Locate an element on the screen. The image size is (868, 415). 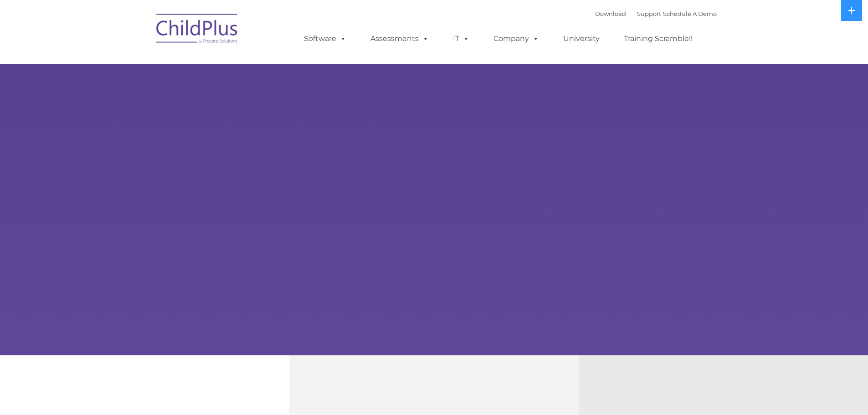
a: IT is located at coordinates (461, 39).